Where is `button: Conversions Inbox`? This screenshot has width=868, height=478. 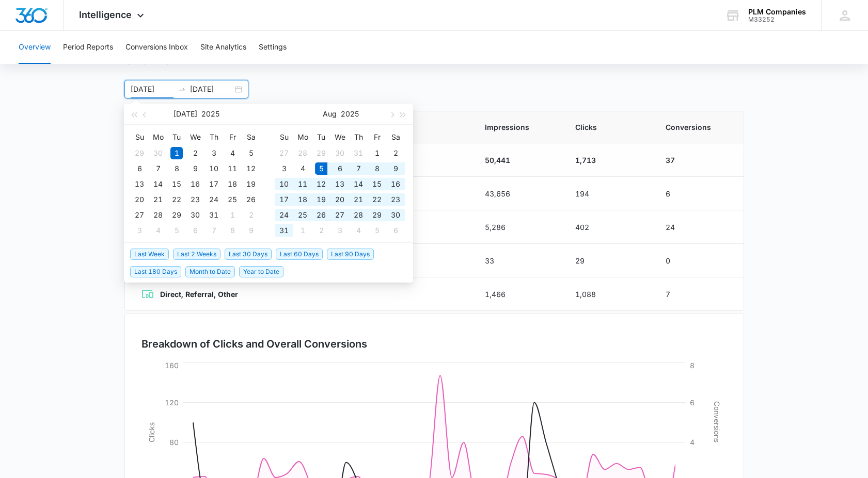
button: Conversions Inbox is located at coordinates (157, 47).